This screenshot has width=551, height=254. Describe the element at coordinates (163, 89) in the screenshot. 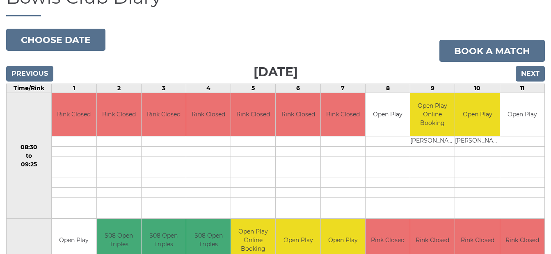

I see `td: 3` at that location.